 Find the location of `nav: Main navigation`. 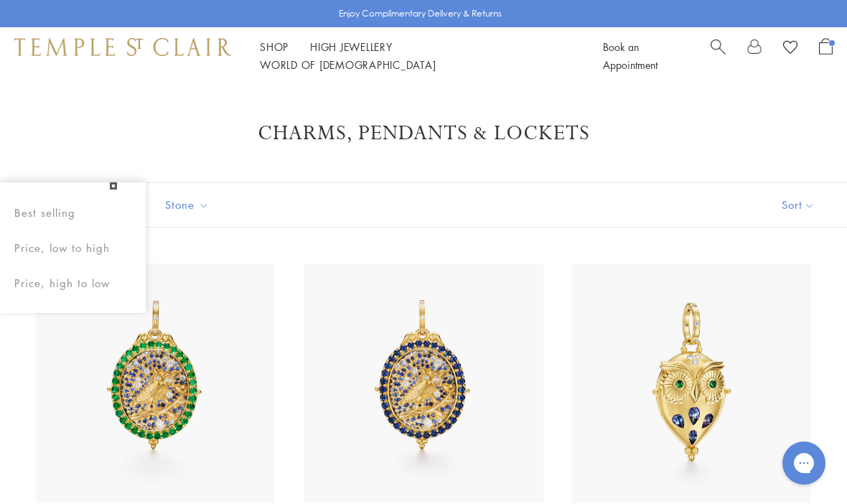

nav: Main navigation is located at coordinates (415, 56).